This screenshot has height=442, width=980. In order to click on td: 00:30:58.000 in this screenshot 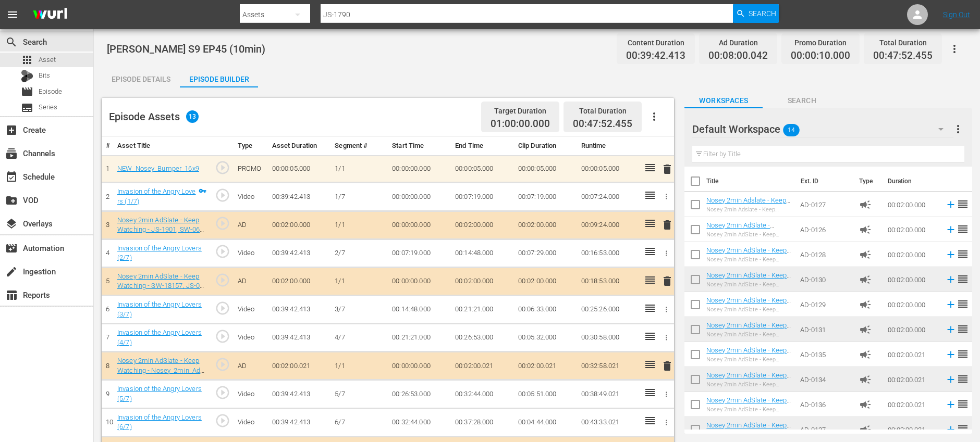, I will do `click(609, 338)`.